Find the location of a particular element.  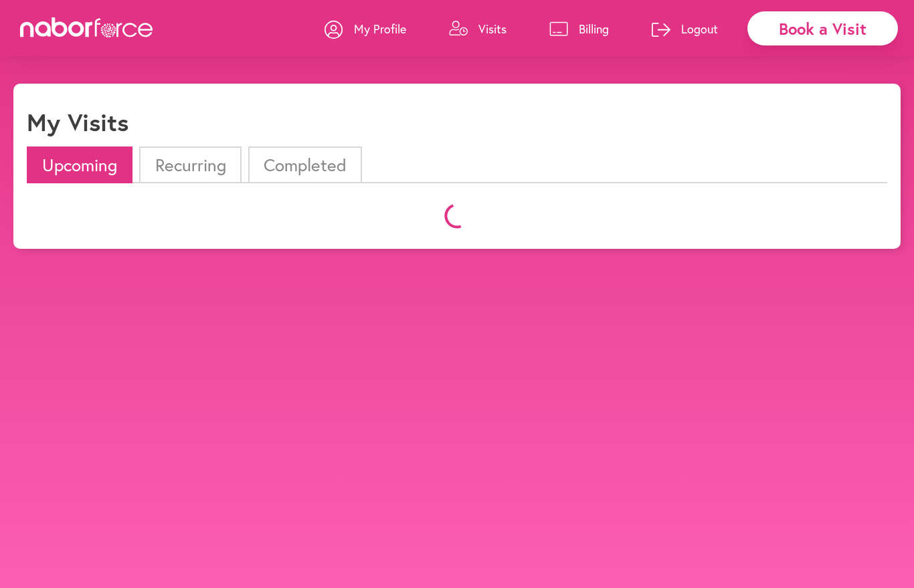

a: My Profile is located at coordinates (365, 29).